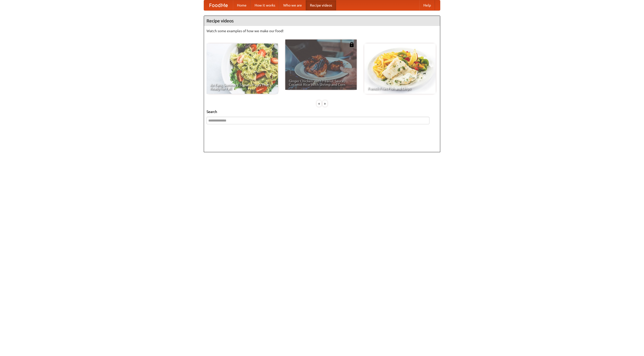  I want to click on a: Help, so click(427, 5).